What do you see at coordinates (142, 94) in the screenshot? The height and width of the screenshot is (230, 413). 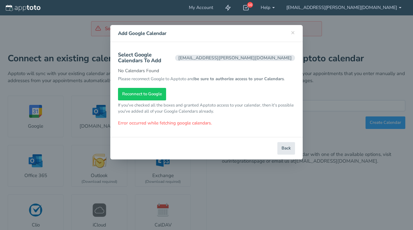 I see `span: Reconnect to Google` at bounding box center [142, 94].